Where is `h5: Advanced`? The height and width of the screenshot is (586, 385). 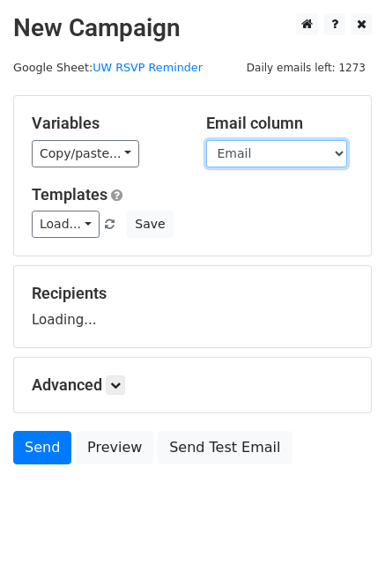 h5: Advanced is located at coordinates (192, 385).